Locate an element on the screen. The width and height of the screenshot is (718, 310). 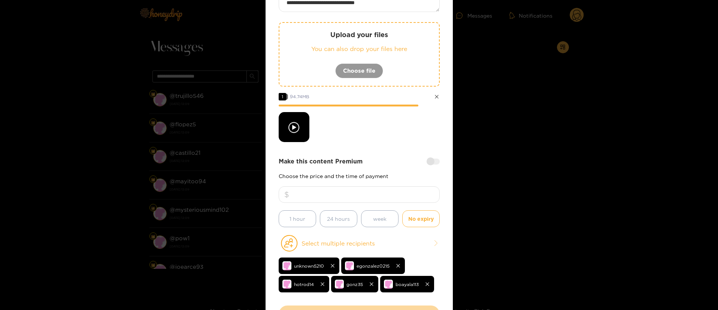
span: 1 is located at coordinates (282, 97).